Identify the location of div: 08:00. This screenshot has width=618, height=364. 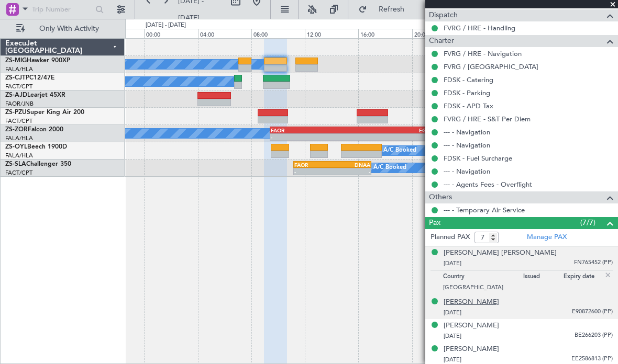
(278, 34).